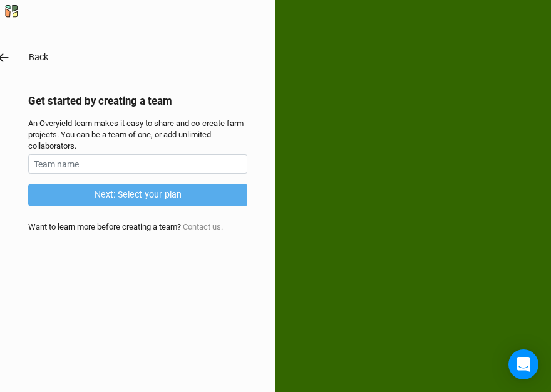 The height and width of the screenshot is (392, 551). I want to click on a: Contact us., so click(203, 226).